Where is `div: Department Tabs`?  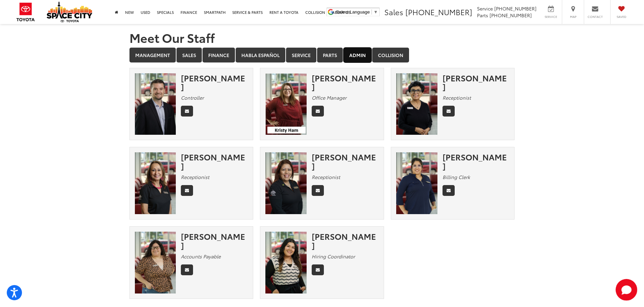 div: Department Tabs is located at coordinates (322, 56).